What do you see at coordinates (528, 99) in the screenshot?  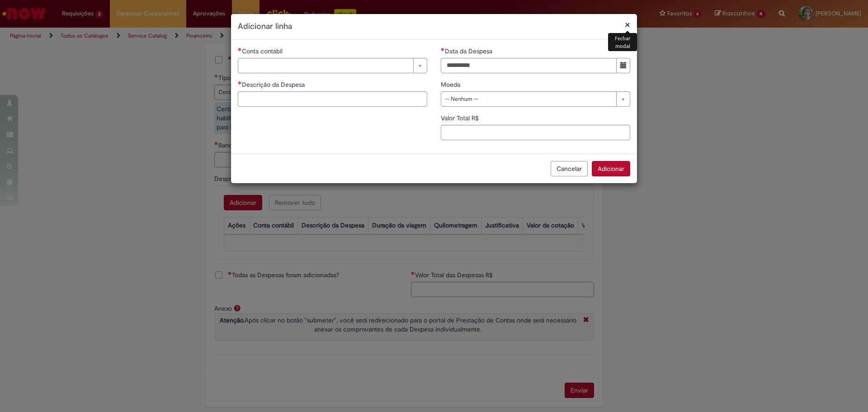 I see `span: -- Nenhum --` at bounding box center [528, 99].